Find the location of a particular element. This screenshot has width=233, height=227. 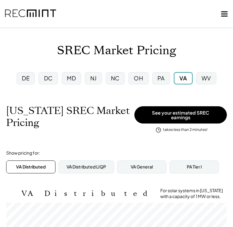

h2: VA Distributed is located at coordinates (86, 193).